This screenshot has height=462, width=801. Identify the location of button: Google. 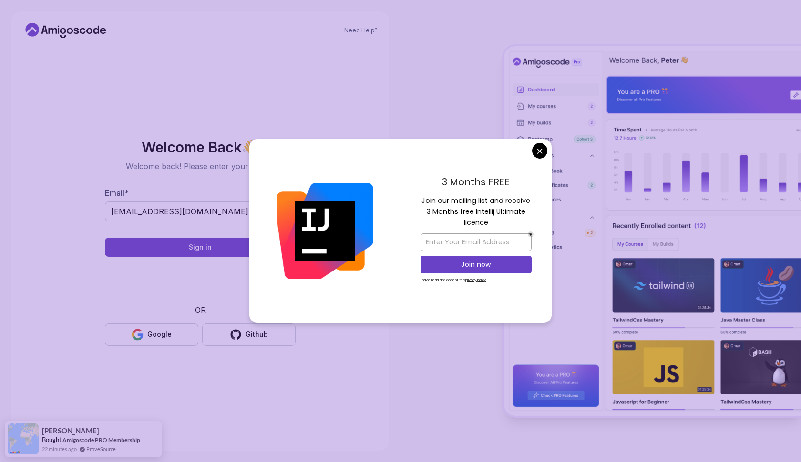
(152, 335).